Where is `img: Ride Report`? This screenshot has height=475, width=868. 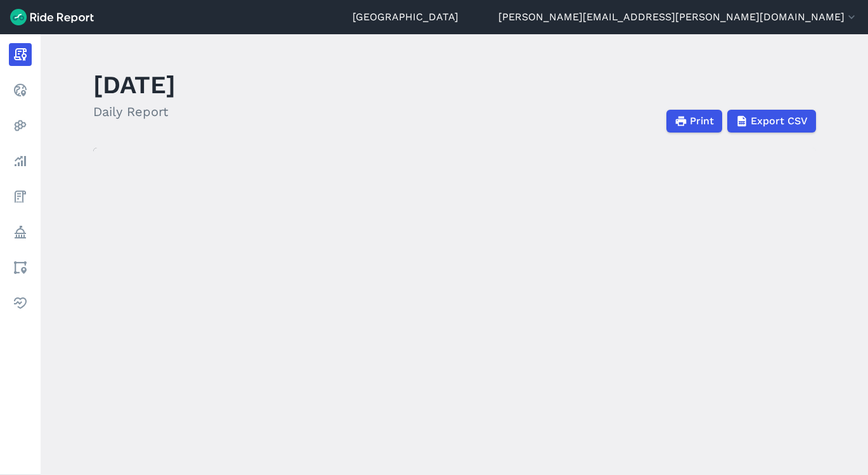 img: Ride Report is located at coordinates (52, 17).